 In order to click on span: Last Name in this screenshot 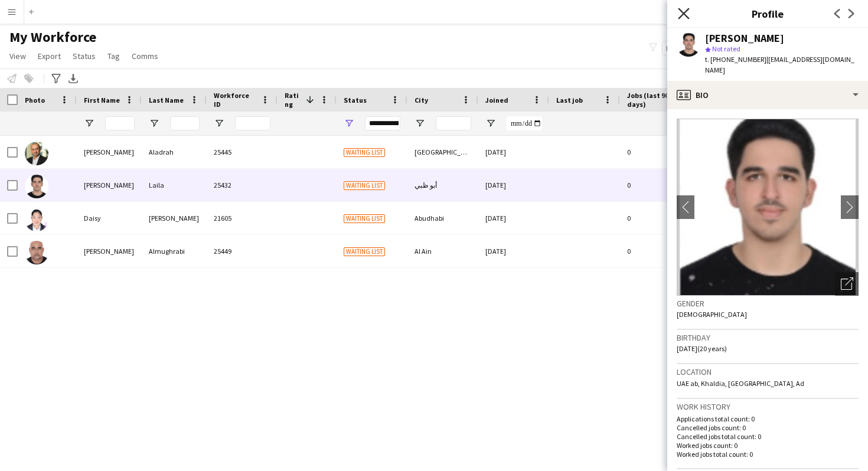, I will do `click(166, 100)`.